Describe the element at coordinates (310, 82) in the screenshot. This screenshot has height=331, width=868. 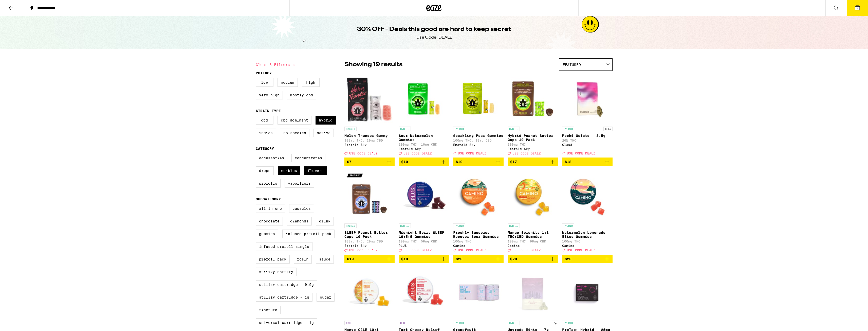
I see `label: High` at that location.